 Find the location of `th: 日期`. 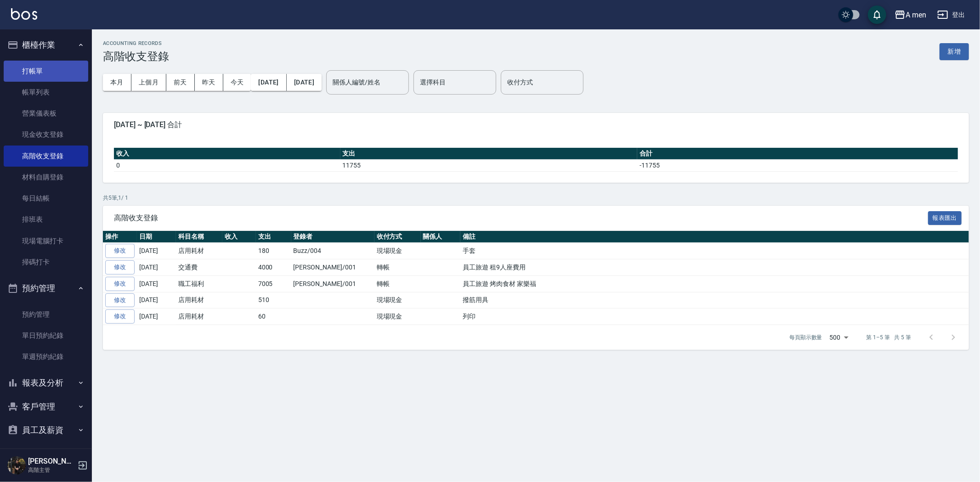

th: 日期 is located at coordinates (156, 237).